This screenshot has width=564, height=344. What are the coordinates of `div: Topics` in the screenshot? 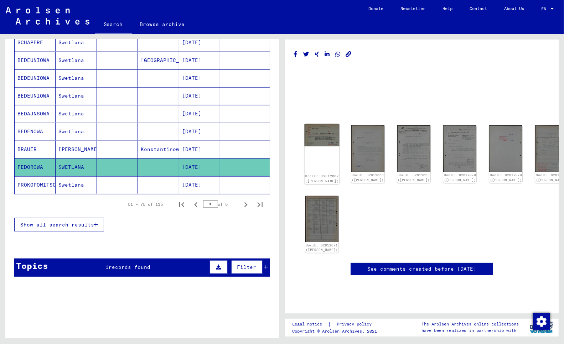 It's located at (32, 266).